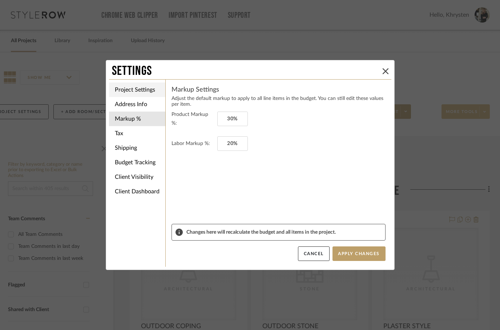  What do you see at coordinates (137, 148) in the screenshot?
I see `li: Shipping` at bounding box center [137, 148].